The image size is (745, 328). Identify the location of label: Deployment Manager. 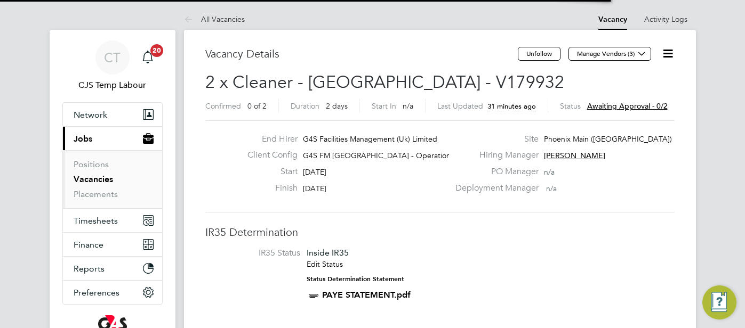
(494, 188).